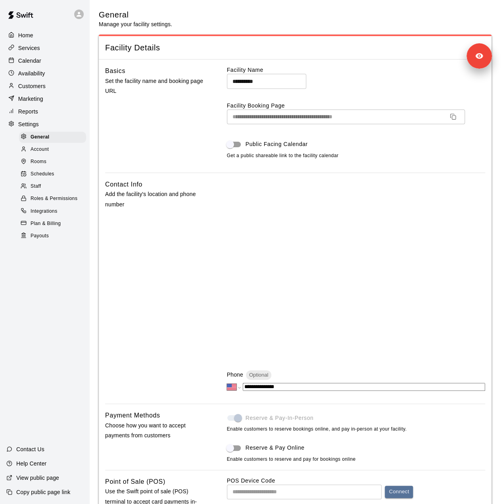 The width and height of the screenshot is (501, 504). Describe the element at coordinates (31, 463) in the screenshot. I see `p: Help Center` at that location.